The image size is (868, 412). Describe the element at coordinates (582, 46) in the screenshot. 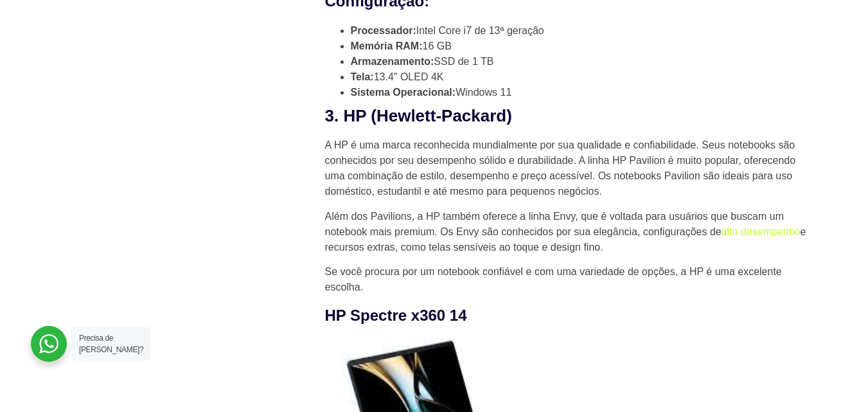

I see `li: 16 GB` at that location.